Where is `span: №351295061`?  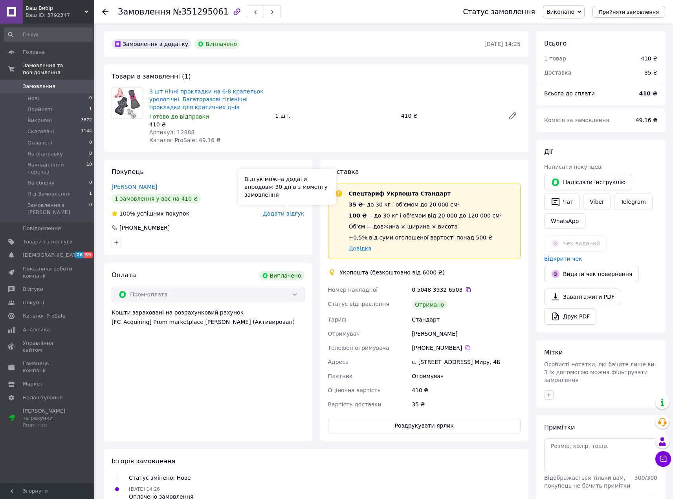 span: №351295061 is located at coordinates (201, 12).